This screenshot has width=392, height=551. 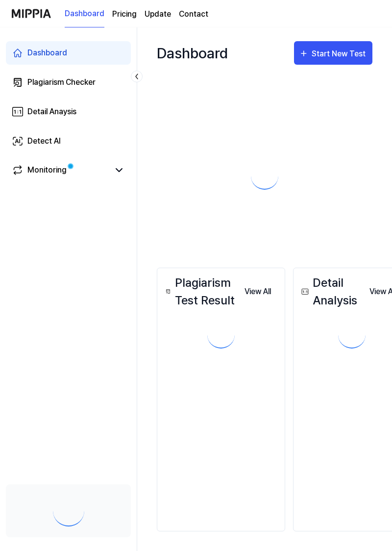 What do you see at coordinates (258, 291) in the screenshot?
I see `a: View All` at bounding box center [258, 291].